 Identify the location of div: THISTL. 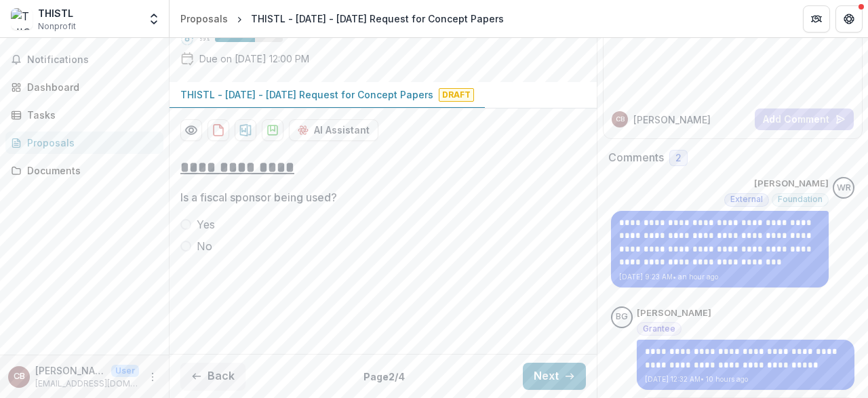
(57, 13).